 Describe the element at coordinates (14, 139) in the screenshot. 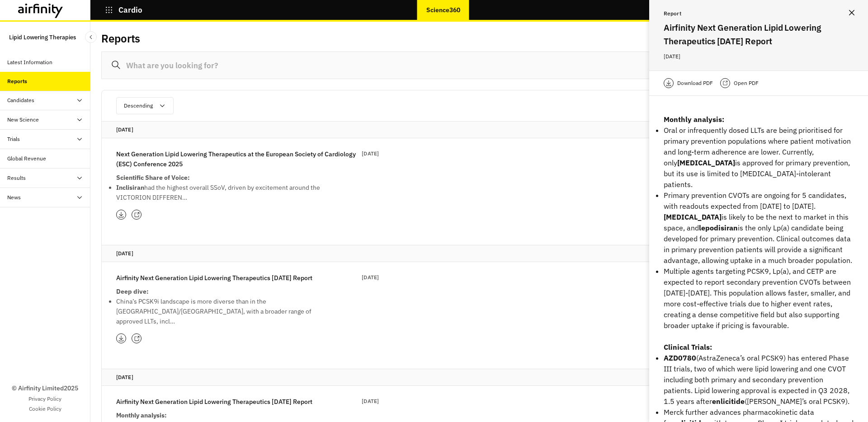

I see `div: Trials` at that location.